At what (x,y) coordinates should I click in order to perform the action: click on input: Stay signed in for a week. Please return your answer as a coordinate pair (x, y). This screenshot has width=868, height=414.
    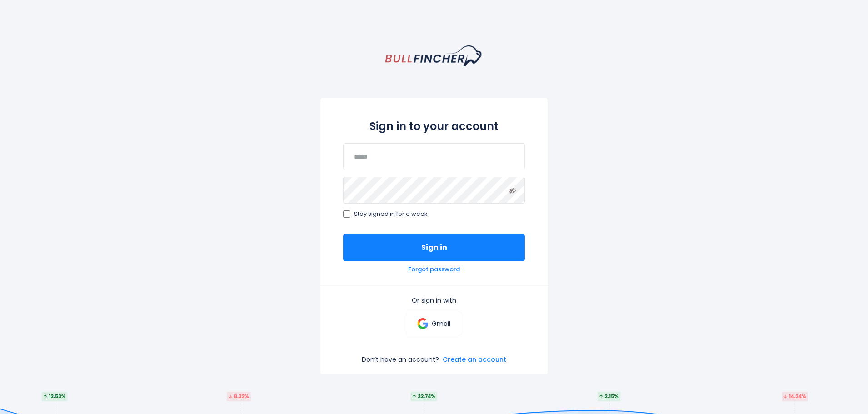
    Looking at the image, I should click on (347, 214).